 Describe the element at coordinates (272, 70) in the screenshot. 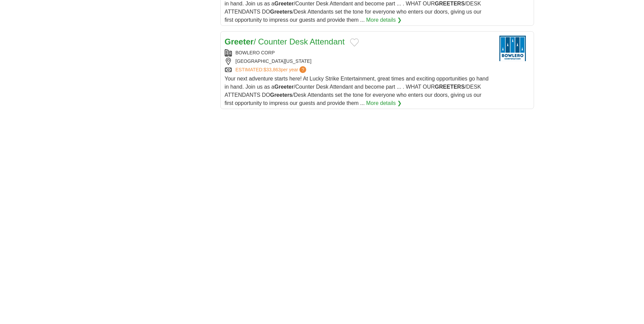

I see `span: $33,863` at that location.